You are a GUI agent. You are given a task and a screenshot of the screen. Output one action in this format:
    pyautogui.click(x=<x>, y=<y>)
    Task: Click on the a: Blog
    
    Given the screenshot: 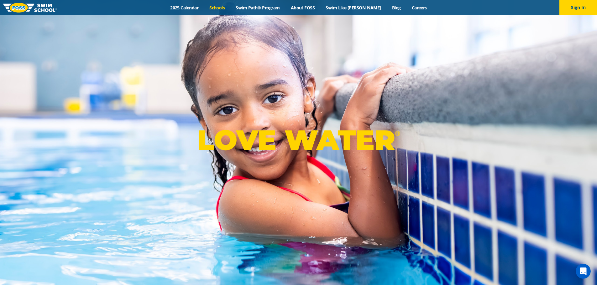 What is the action you would take?
    pyautogui.click(x=396, y=8)
    